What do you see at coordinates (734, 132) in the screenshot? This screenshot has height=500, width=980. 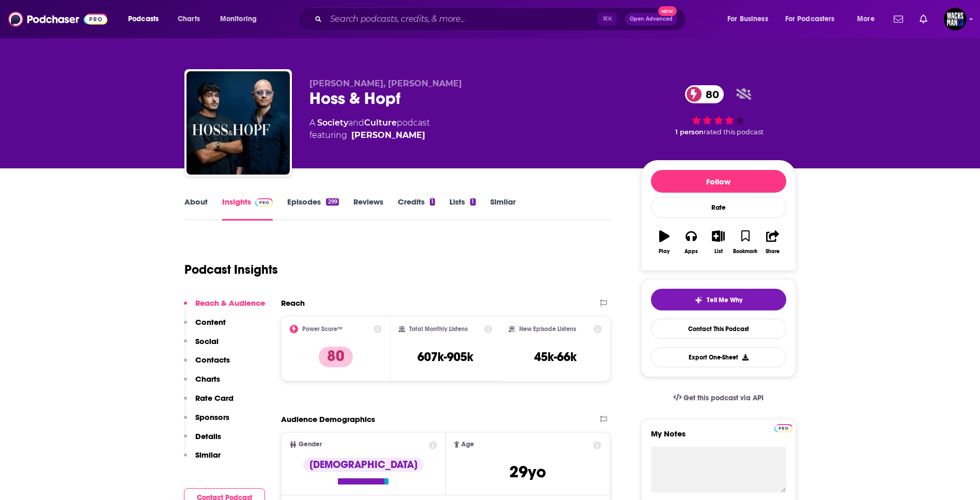 I see `span: rated this podcast` at bounding box center [734, 132].